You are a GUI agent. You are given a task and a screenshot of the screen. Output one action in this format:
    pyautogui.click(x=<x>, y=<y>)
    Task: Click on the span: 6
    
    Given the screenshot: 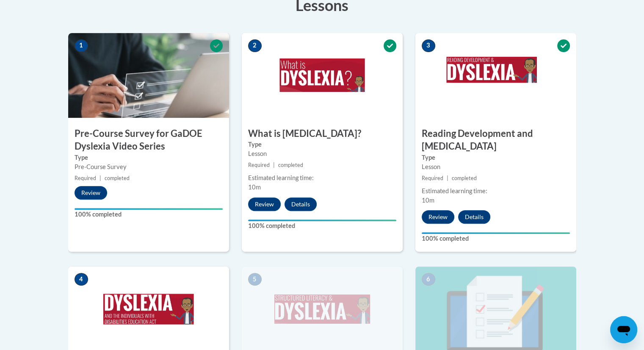 What is the action you would take?
    pyautogui.click(x=428, y=278)
    